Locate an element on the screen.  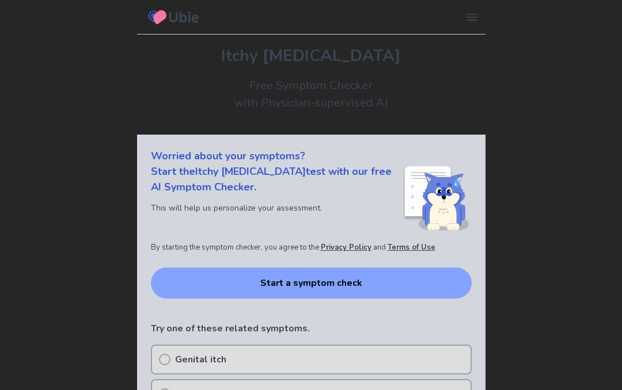
h2: Free Symptom Checker with Physician-supervised AI is located at coordinates (311, 94).